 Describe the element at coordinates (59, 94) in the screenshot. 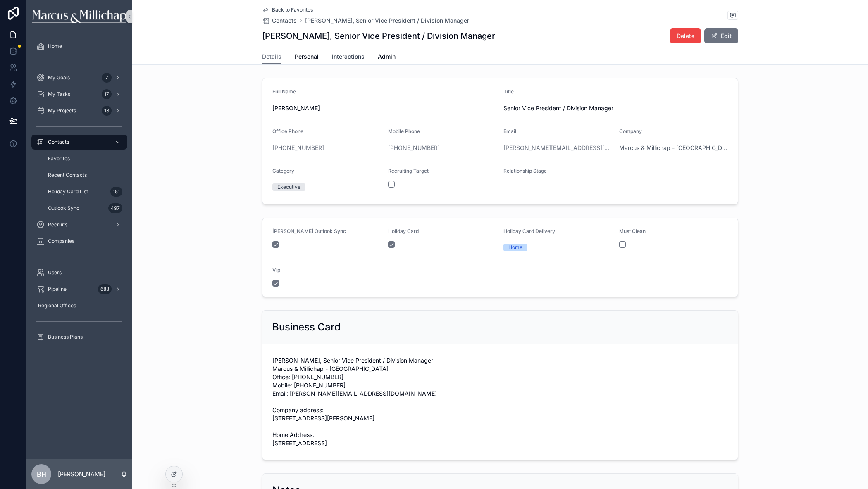

I see `span: My Tasks` at that location.